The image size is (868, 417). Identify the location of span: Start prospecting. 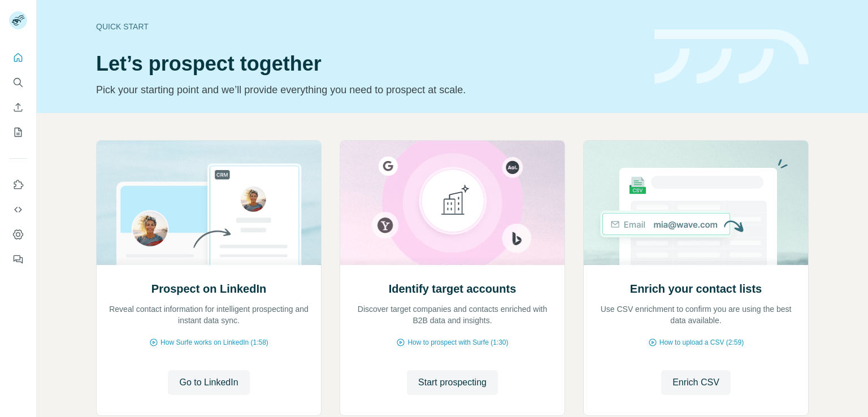
(452, 382).